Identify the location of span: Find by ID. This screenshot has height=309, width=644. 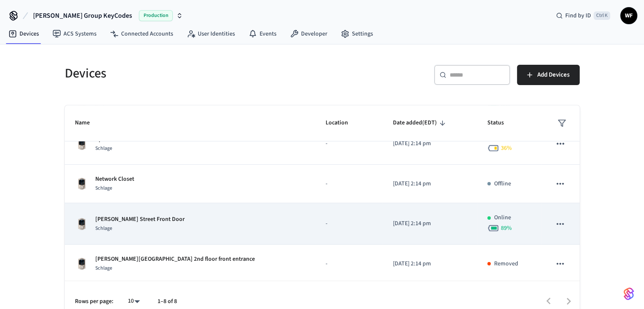
(578, 16).